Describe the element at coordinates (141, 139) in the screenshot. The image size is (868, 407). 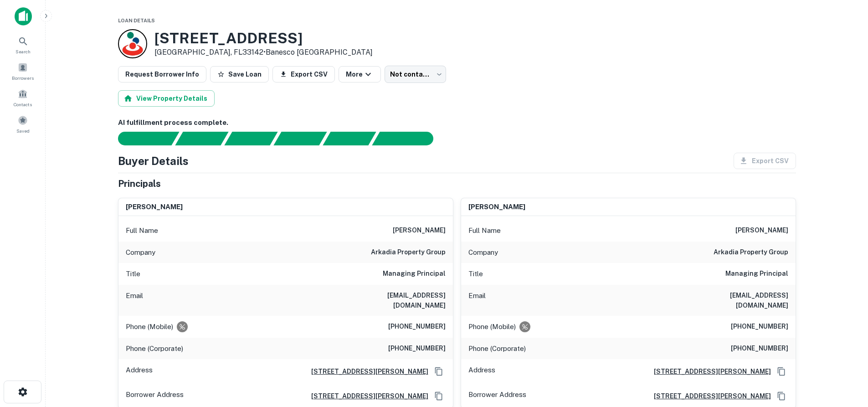
I see `div: Sending borrower request to AI...` at that location.